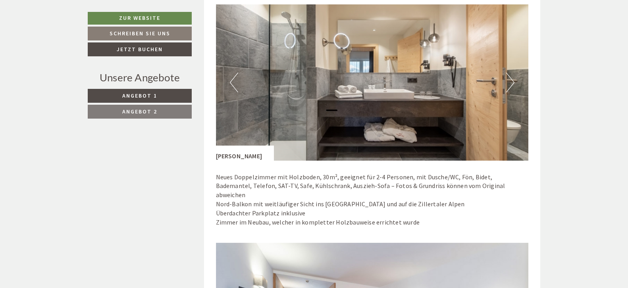 This screenshot has width=628, height=288. I want to click on div: Unsere Angebote, so click(140, 77).